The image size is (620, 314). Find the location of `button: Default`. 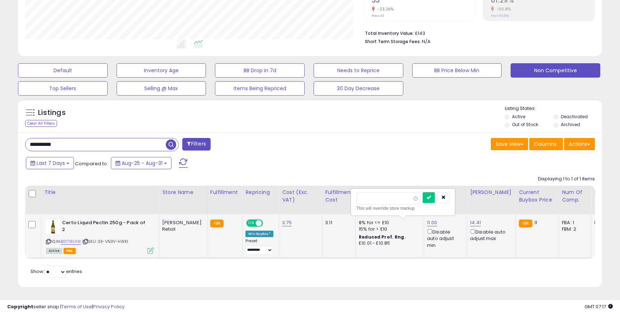

button: Default is located at coordinates (63, 70).